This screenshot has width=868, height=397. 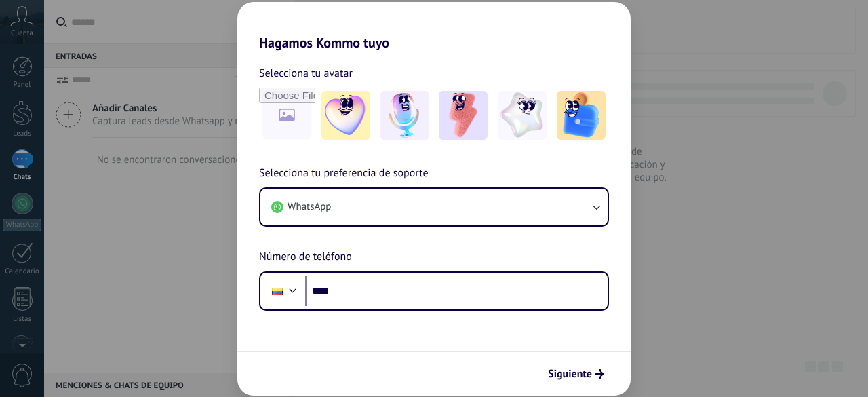 What do you see at coordinates (434, 26) in the screenshot?
I see `h2: Hagamos Kommo tuyo` at bounding box center [434, 26].